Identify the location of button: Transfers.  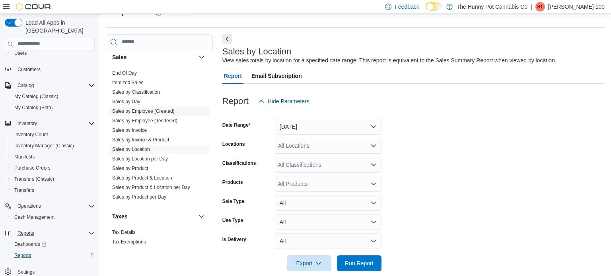
(53, 190).